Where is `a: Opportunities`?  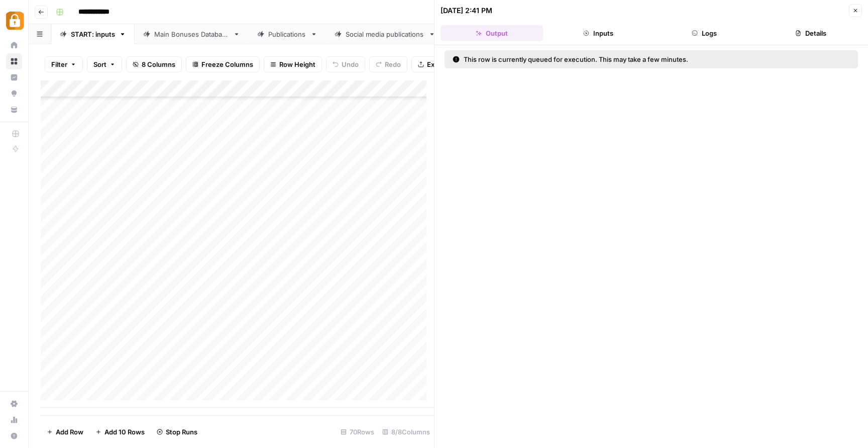
a: Opportunities is located at coordinates (14, 94).